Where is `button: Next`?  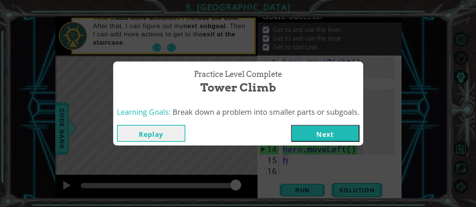
button: Next is located at coordinates (325, 133).